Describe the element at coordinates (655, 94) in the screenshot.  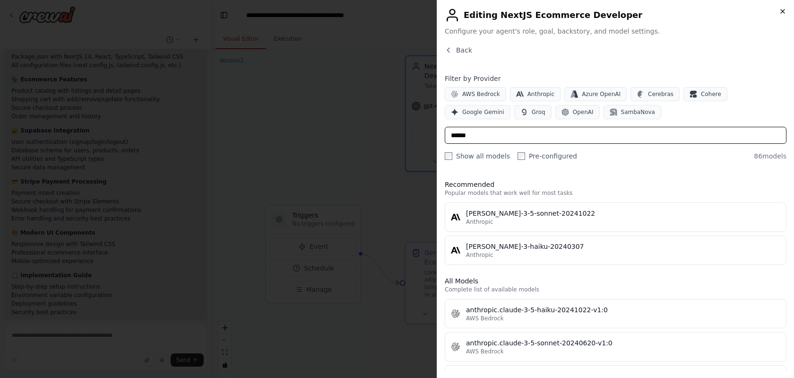
I see `button: Cerebras` at that location.